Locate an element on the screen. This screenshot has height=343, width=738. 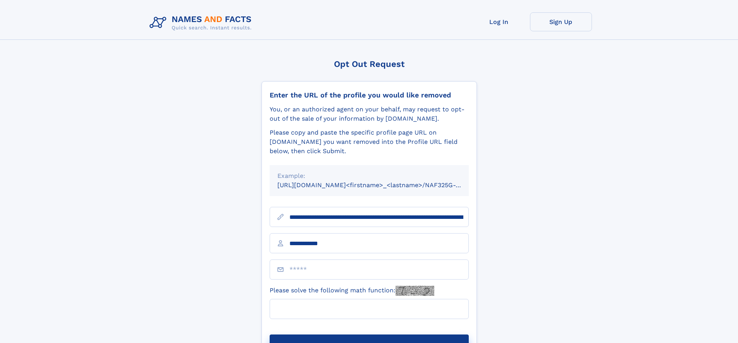
div: Opt Out Request is located at coordinates (369, 64).